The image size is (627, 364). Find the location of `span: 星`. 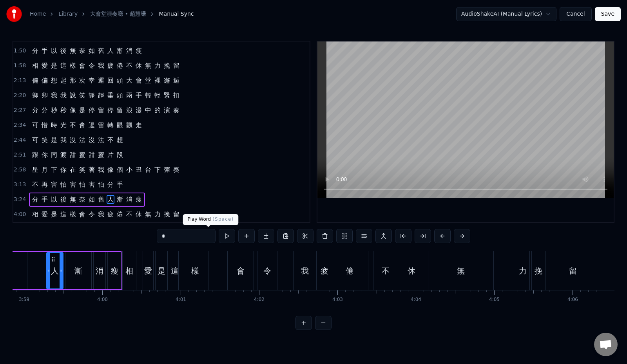

span: 星 is located at coordinates (35, 170).